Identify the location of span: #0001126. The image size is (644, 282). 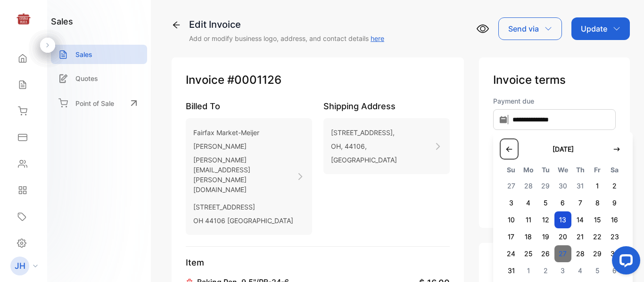
(254, 80).